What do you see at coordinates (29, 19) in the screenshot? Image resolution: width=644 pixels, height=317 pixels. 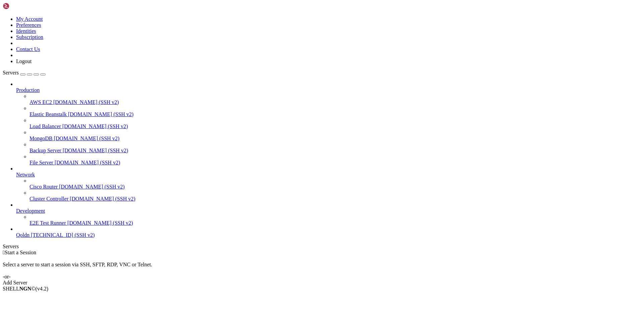 I see `a: My Account` at bounding box center [29, 19].